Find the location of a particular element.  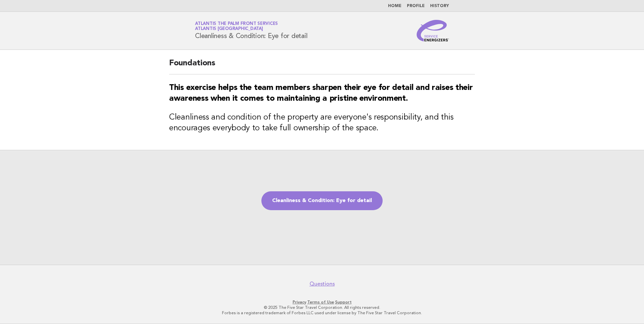

h2: Foundations is located at coordinates (322, 66).